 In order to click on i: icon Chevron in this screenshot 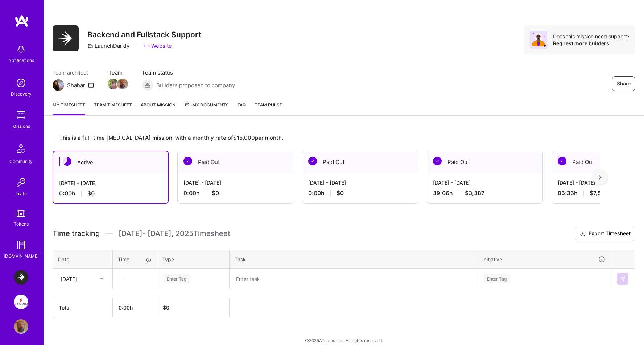, I will do `click(102, 279)`.